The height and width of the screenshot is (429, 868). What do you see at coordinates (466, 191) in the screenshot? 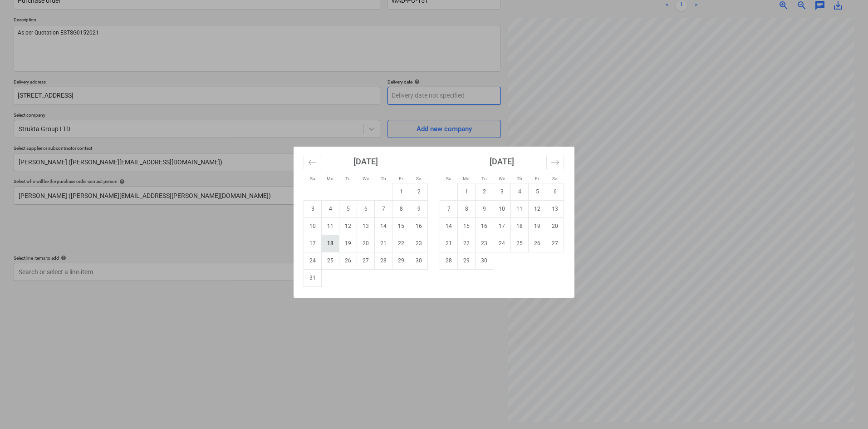
I see `td: Monday, September 1, 2025` at bounding box center [466, 191].